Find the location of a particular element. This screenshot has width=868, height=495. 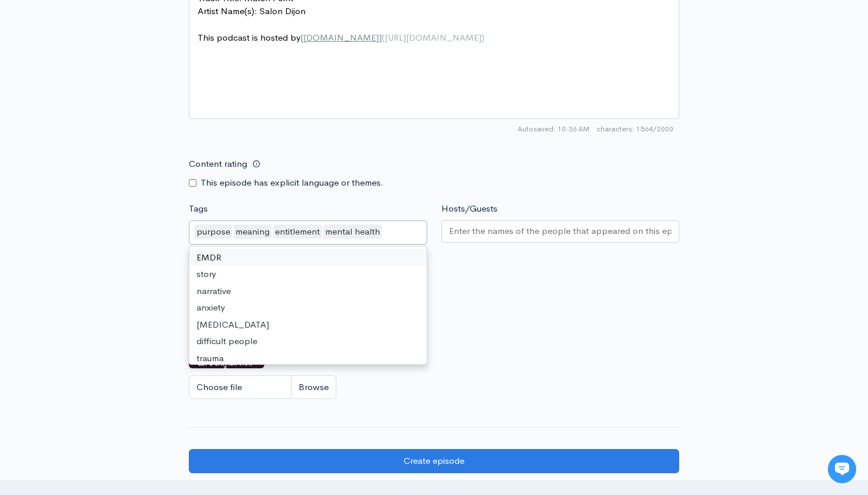

span: This podcast is hosted by is located at coordinates (341, 38).